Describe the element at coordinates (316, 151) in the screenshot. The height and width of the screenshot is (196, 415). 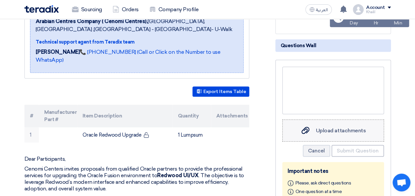
I see `button: Cancel` at that location.